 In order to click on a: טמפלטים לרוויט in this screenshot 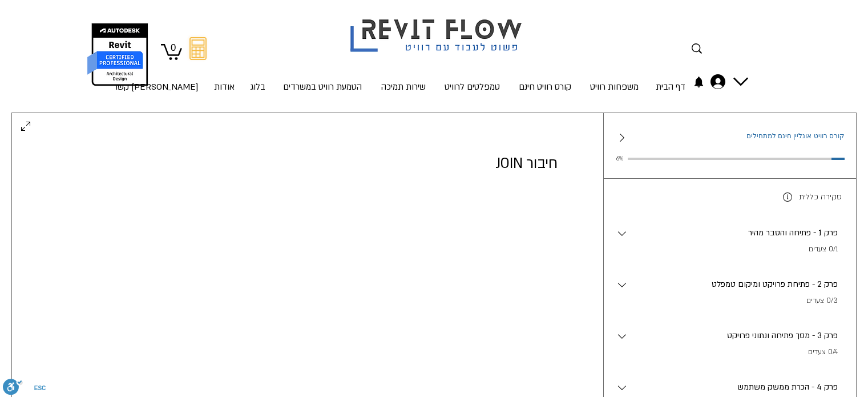, I will do `click(472, 82)`.